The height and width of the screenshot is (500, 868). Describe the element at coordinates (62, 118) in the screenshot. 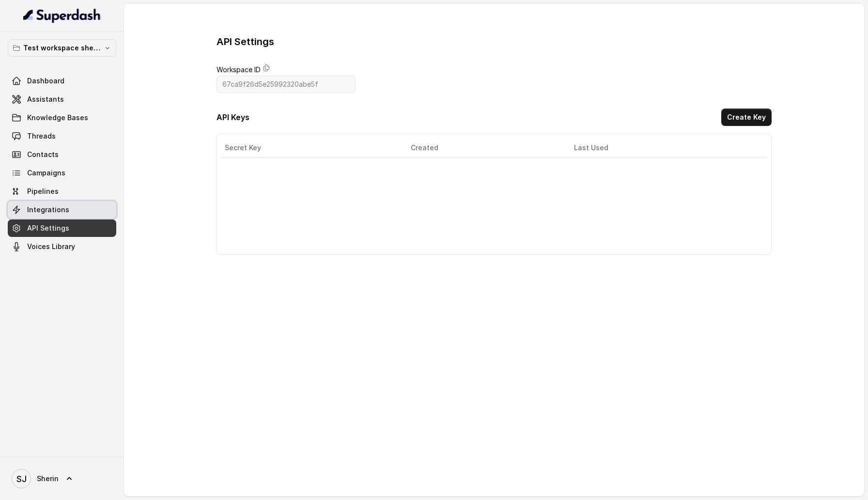

I see `a: Knowledge Bases` at that location.